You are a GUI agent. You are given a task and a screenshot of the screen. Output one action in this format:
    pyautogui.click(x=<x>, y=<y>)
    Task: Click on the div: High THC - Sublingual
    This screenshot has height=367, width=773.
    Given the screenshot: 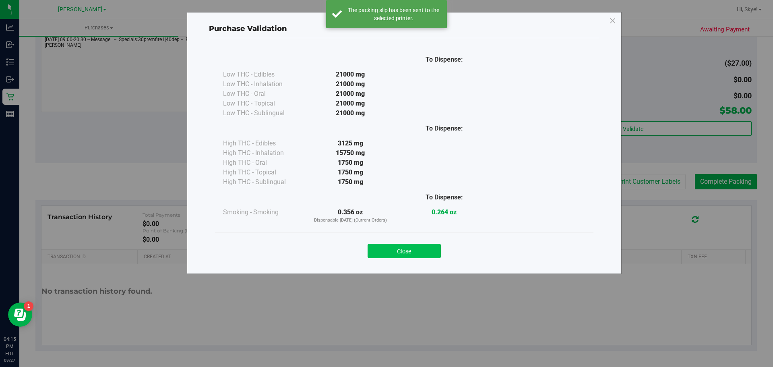 What is the action you would take?
    pyautogui.click(x=263, y=182)
    